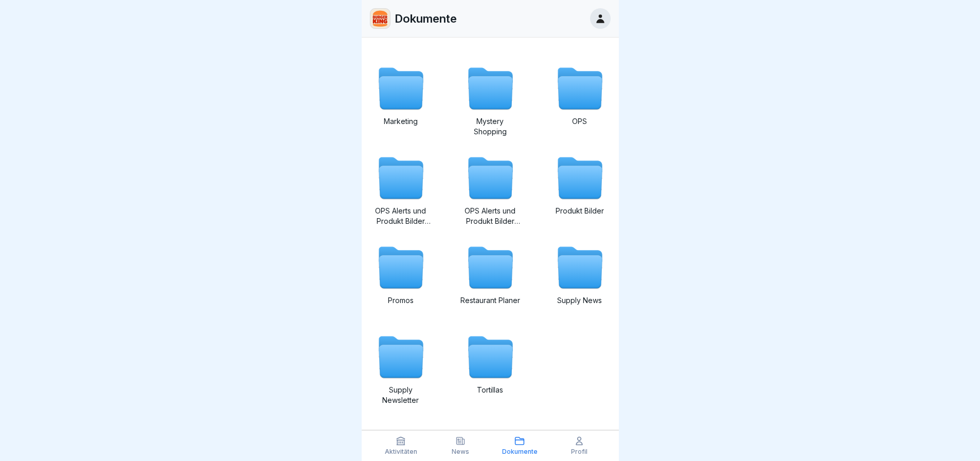 Image resolution: width=980 pixels, height=461 pixels. Describe the element at coordinates (490, 369) in the screenshot. I see `a: Tortillas` at that location.